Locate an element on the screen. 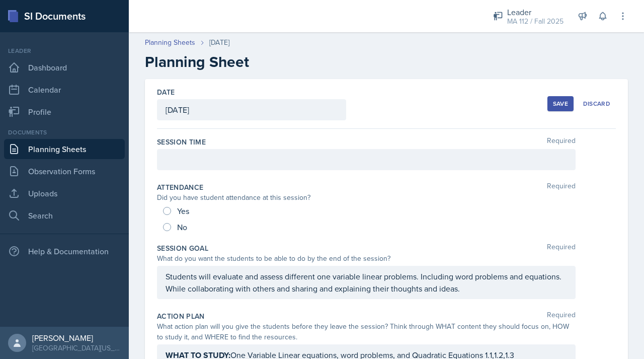 This screenshot has height=359, width=644. label: Action Plan is located at coordinates (180, 316).